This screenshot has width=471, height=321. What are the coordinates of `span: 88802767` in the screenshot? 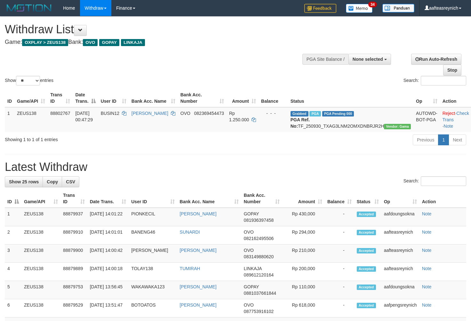 It's located at (60, 113).